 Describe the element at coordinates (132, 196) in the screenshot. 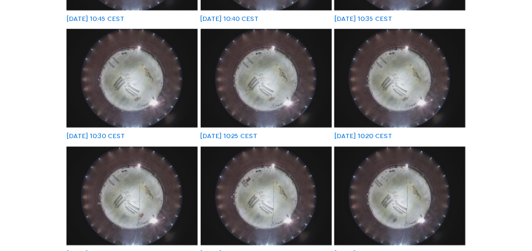

I see `img: image_52512107` at that location.